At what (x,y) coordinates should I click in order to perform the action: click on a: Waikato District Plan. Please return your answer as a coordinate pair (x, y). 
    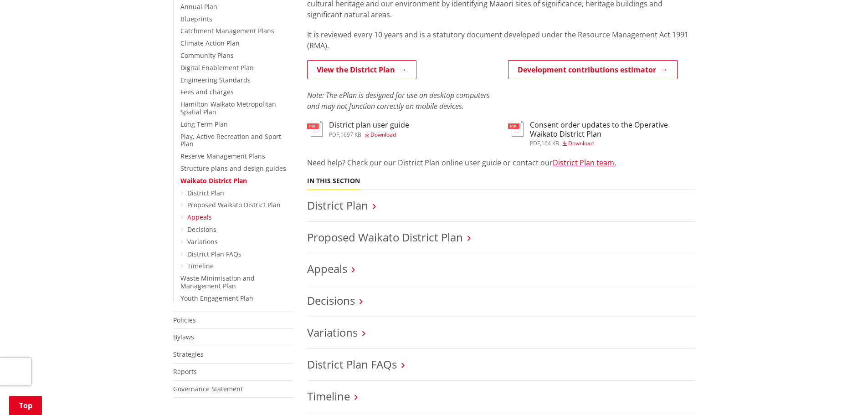
    Looking at the image, I should click on (214, 180).